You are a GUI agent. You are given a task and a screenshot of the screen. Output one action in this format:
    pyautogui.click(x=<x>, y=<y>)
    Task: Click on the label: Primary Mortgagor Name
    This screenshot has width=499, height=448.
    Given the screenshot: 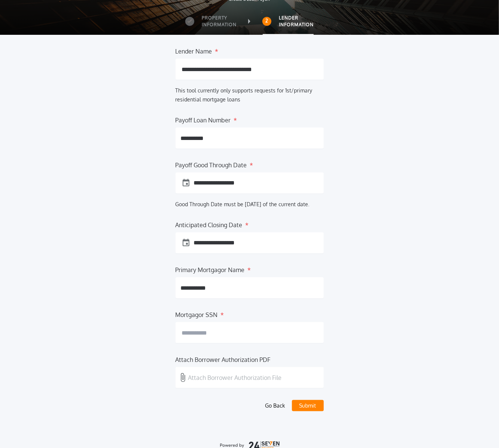 What is the action you would take?
    pyautogui.click(x=210, y=268)
    